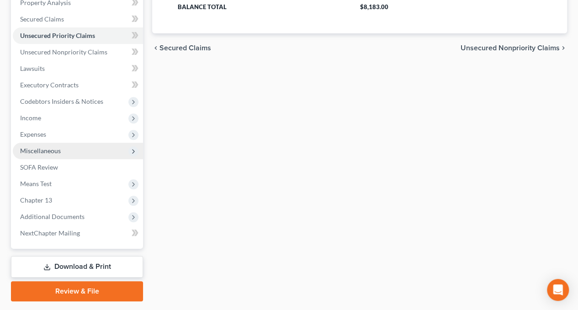 The width and height of the screenshot is (578, 310). I want to click on a: Review & File, so click(77, 291).